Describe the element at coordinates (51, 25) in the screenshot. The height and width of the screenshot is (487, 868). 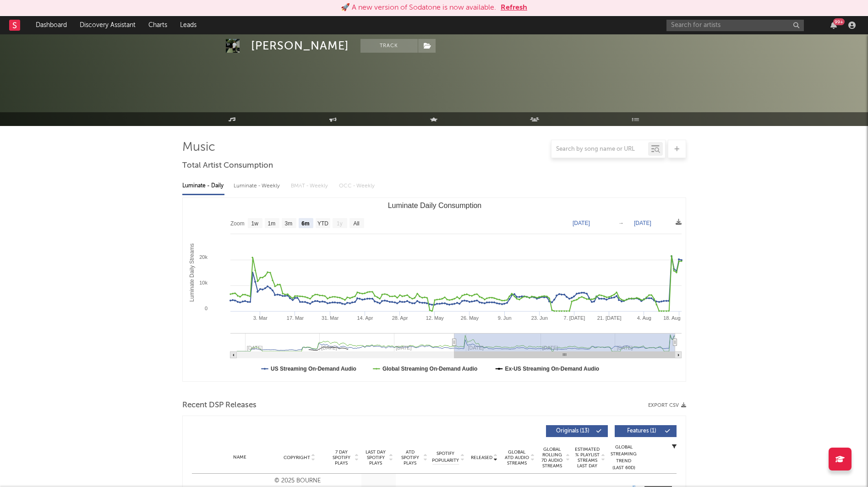
I see `a: Dashboard` at that location.